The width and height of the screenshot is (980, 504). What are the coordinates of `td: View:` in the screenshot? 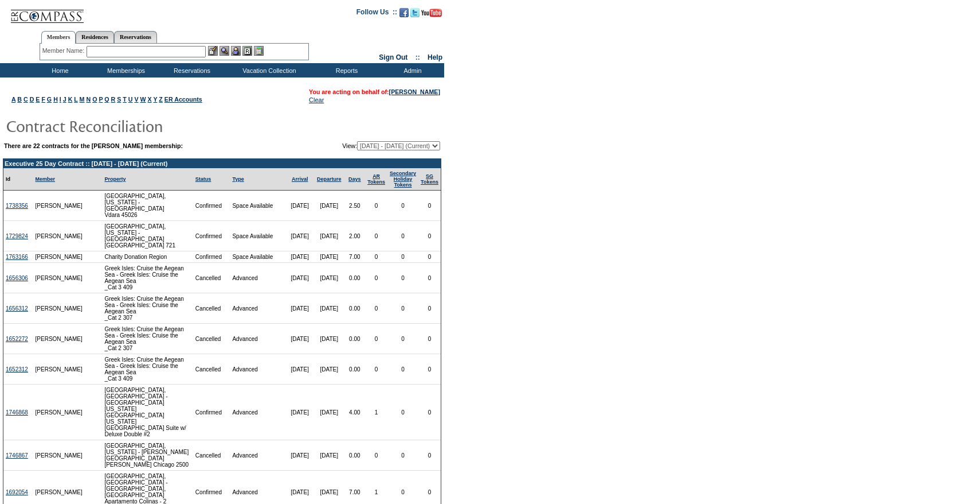 It's located at (363, 146).